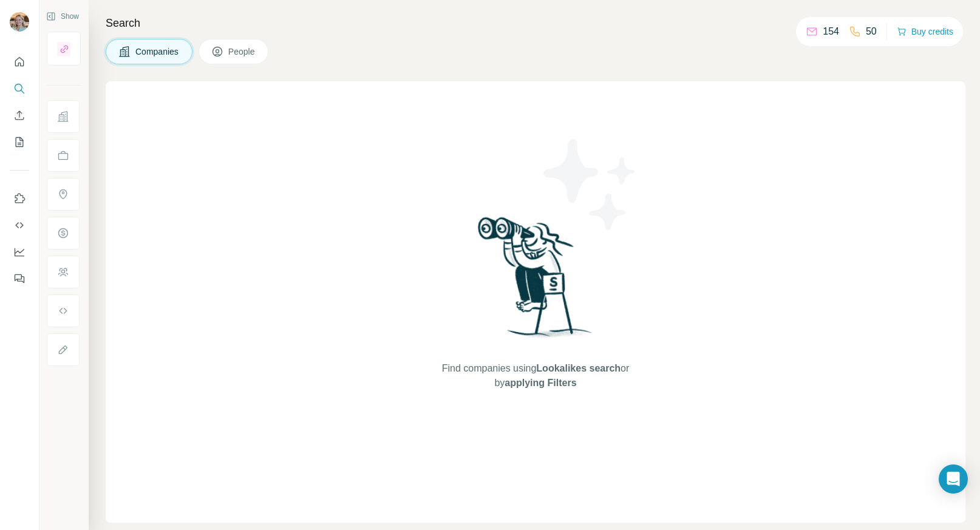 The width and height of the screenshot is (980, 530). Describe the element at coordinates (953, 479) in the screenshot. I see `div: Open Intercom Messenger` at that location.